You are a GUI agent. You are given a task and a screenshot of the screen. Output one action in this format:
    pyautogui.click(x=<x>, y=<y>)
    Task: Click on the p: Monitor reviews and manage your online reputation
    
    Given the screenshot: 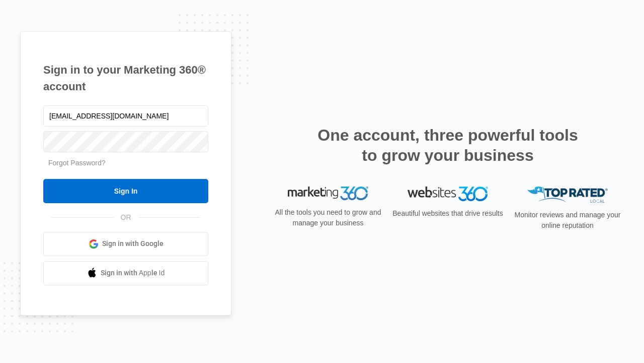 What is the action you would take?
    pyautogui.click(x=568, y=220)
    